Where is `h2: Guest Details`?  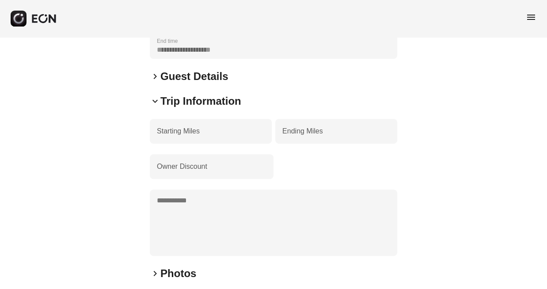
h2: Guest Details is located at coordinates (194, 76).